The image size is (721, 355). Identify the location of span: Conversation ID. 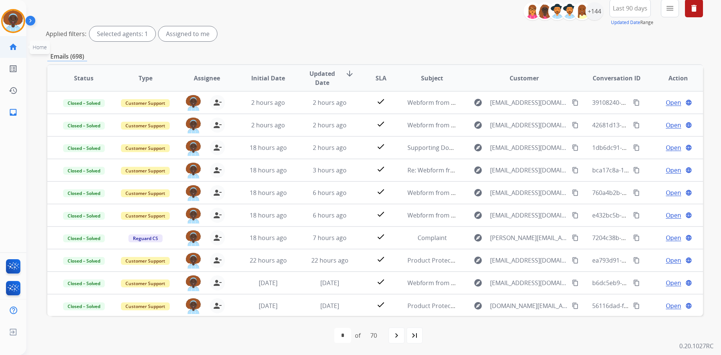
(617, 78).